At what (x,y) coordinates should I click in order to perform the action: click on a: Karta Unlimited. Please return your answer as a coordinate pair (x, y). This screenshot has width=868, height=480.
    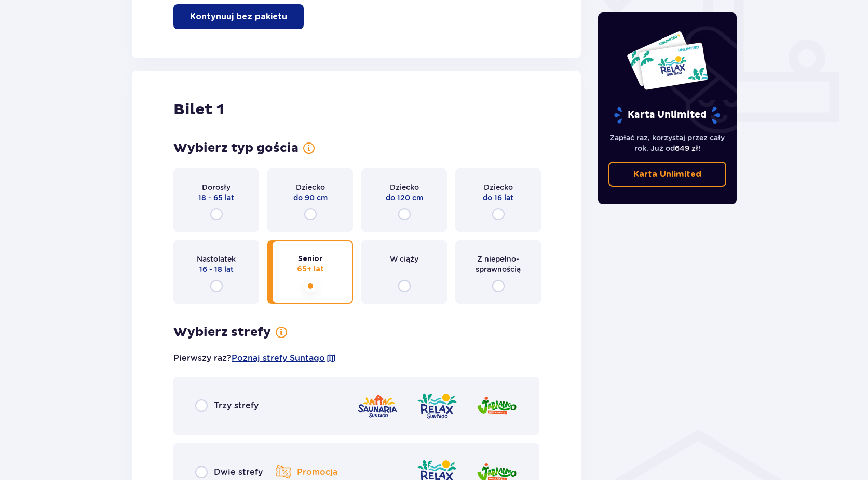
    Looking at the image, I should click on (668, 174).